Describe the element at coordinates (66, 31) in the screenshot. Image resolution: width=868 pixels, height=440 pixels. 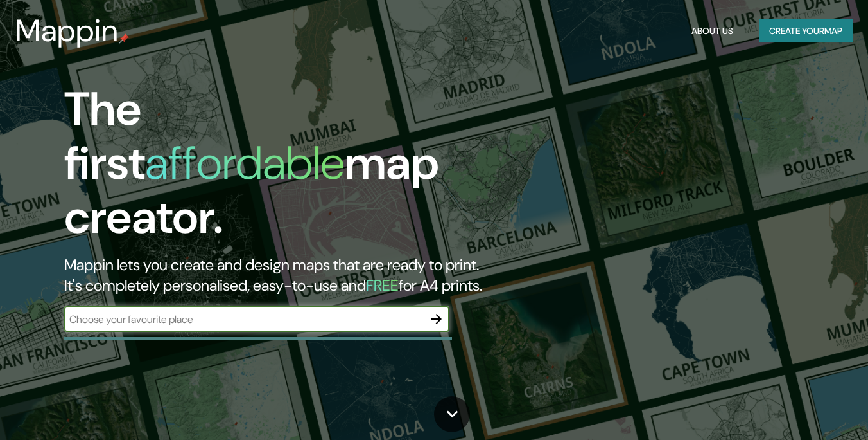
I see `h3: Mappin` at that location.